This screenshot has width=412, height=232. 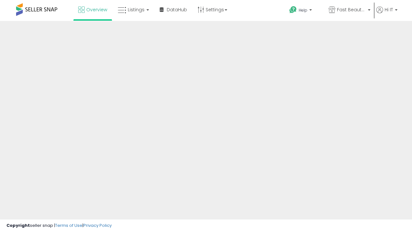 I want to click on span: Listings, so click(x=136, y=10).